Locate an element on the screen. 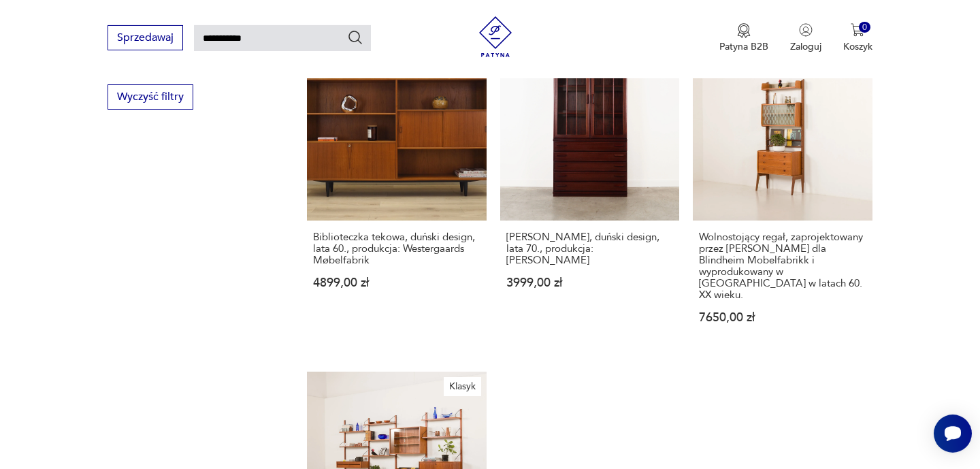  p: 7650,00 zł is located at coordinates (782, 317).